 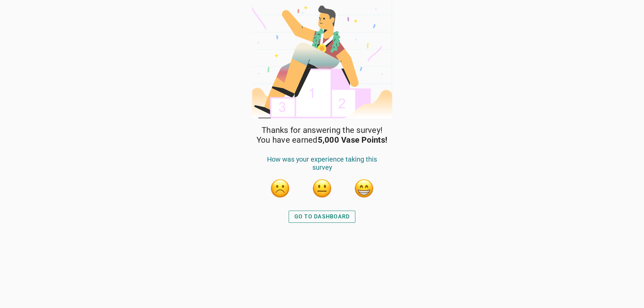 I want to click on strong: 5,000 Vase Points!, so click(x=353, y=140).